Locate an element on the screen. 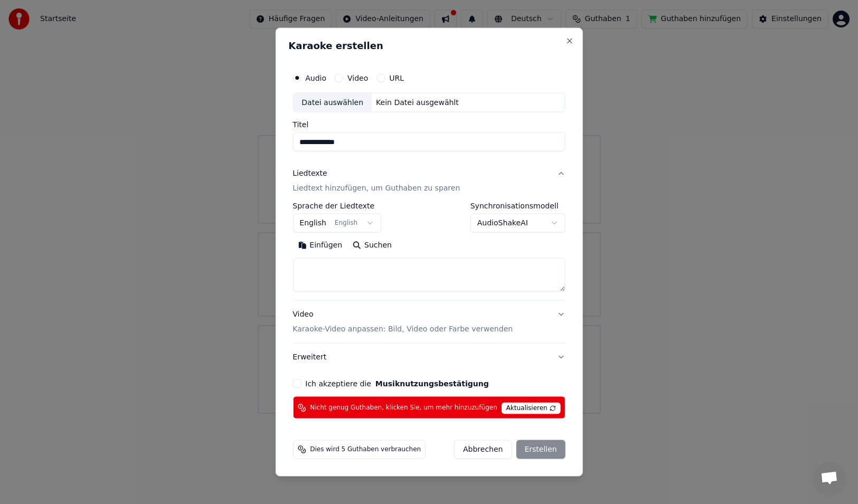  button: VideoKaraoke-Video anpassen: Bild, Video oder Farbe verwenden is located at coordinates (429, 322).